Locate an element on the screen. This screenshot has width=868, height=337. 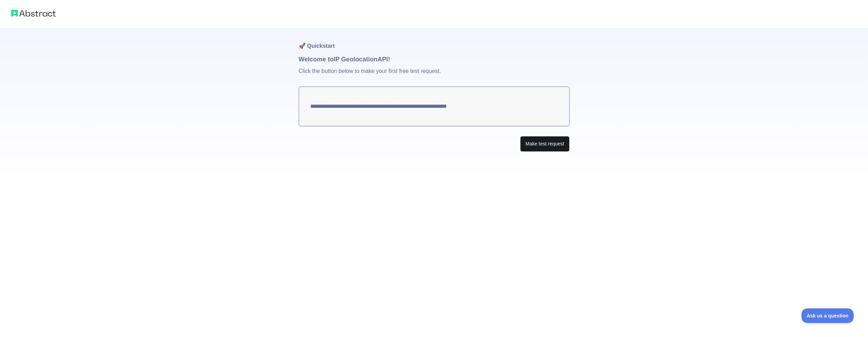
img: Abstract logo is located at coordinates (33, 13).